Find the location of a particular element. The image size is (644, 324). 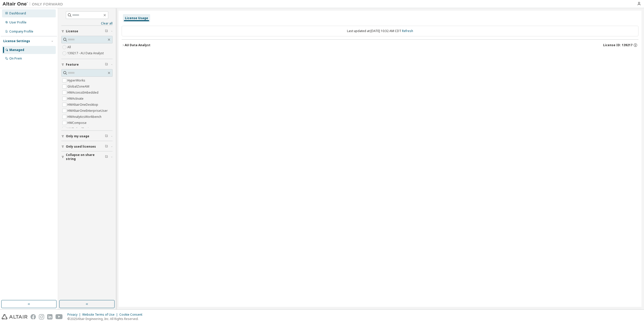

div: Managed is located at coordinates (16, 50).